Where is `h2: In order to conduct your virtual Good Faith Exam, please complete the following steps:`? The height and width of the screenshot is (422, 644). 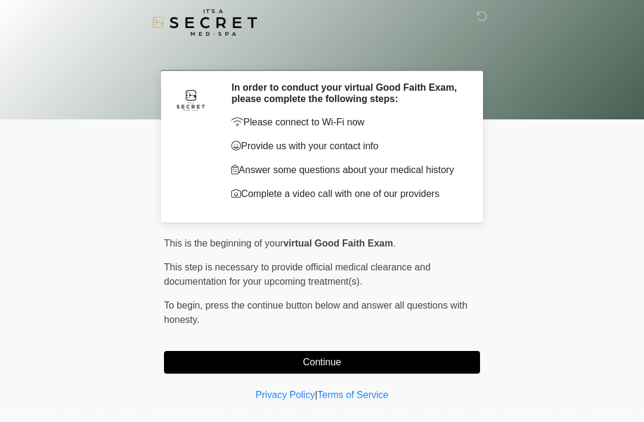
h2: In order to conduct your virtual Good Faith Exam, please complete the following steps: is located at coordinates (347, 93).